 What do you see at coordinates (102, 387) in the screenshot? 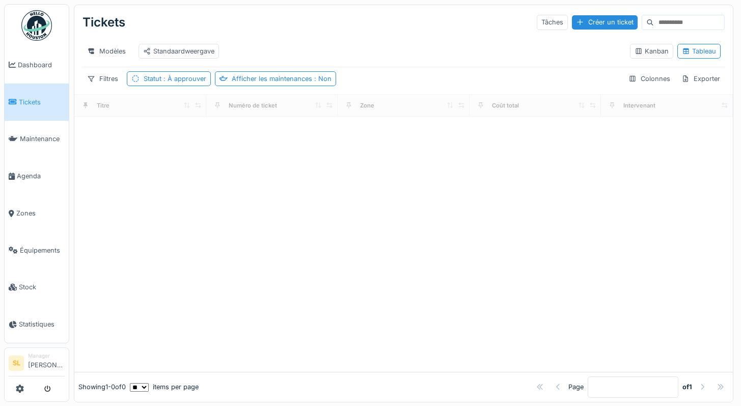
I see `div: Showing 1 - 0 of 0` at bounding box center [102, 387].